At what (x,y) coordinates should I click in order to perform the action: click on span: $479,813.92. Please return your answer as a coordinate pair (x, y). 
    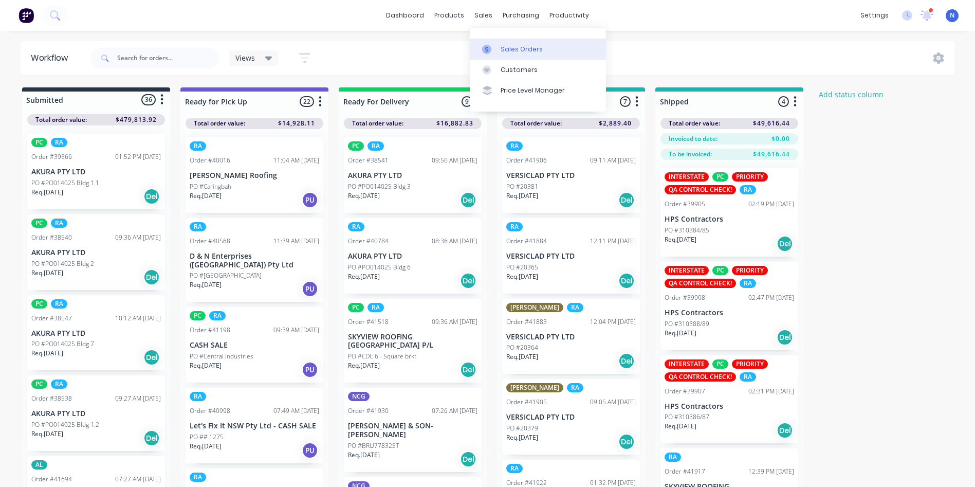
    Looking at the image, I should click on (136, 120).